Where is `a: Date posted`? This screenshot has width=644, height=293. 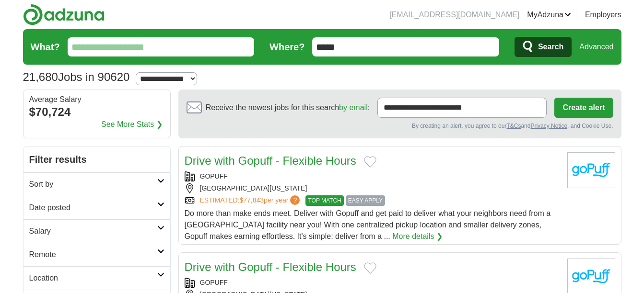 a: Date posted is located at coordinates (97, 207).